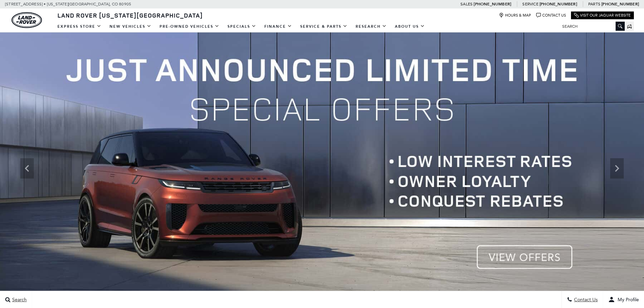 The width and height of the screenshot is (644, 308). Describe the element at coordinates (623, 299) in the screenshot. I see `button: user-profile-menu` at that location.